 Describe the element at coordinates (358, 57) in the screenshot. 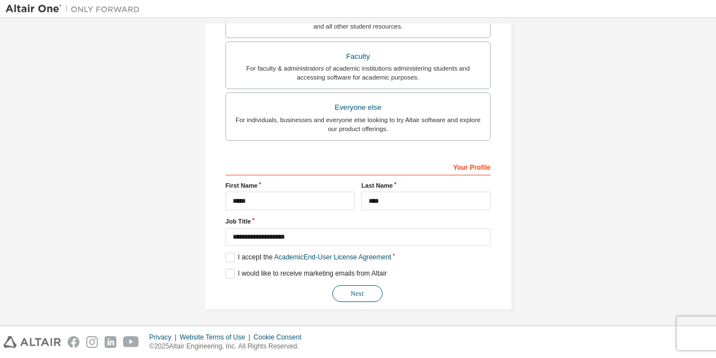

I see `div: Faculty` at that location.